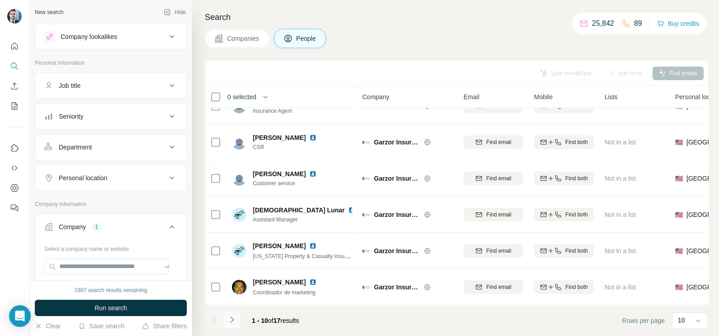 The height and width of the screenshot is (336, 719). I want to click on p: Company information, so click(111, 204).